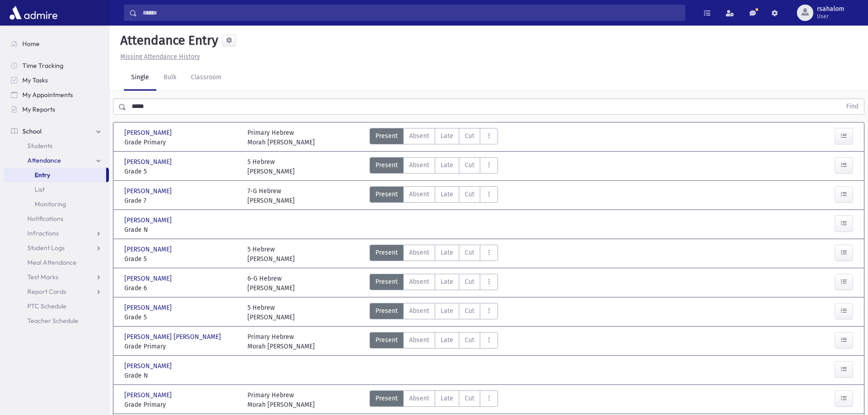 This screenshot has height=415, width=868. What do you see at coordinates (160, 57) in the screenshot?
I see `u: Missing Attendance History` at bounding box center [160, 57].